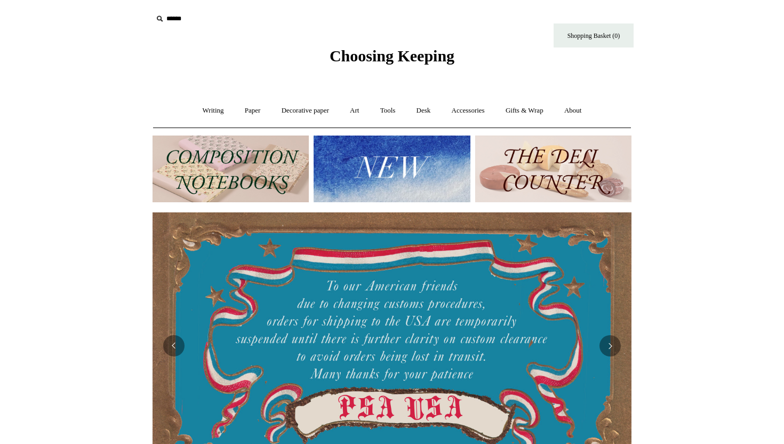  Describe the element at coordinates (423, 110) in the screenshot. I see `a: Desk` at that location.